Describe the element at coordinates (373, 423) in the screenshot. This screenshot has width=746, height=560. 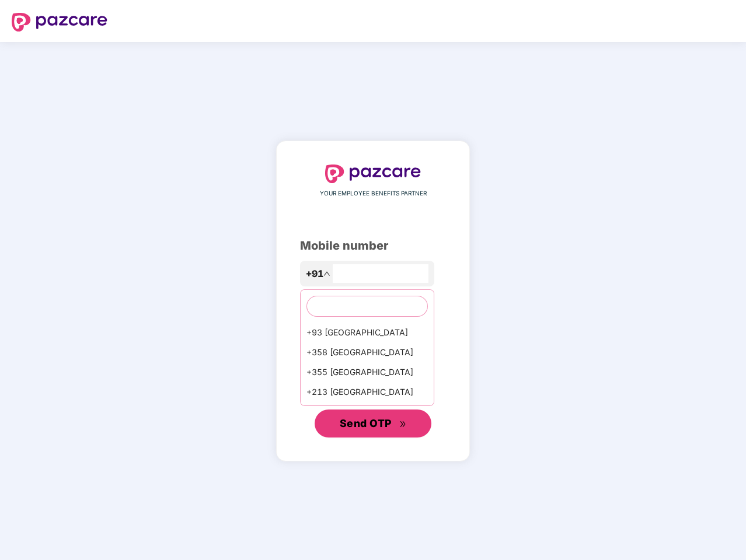
I see `button: Send OTPdouble-right` at that location.